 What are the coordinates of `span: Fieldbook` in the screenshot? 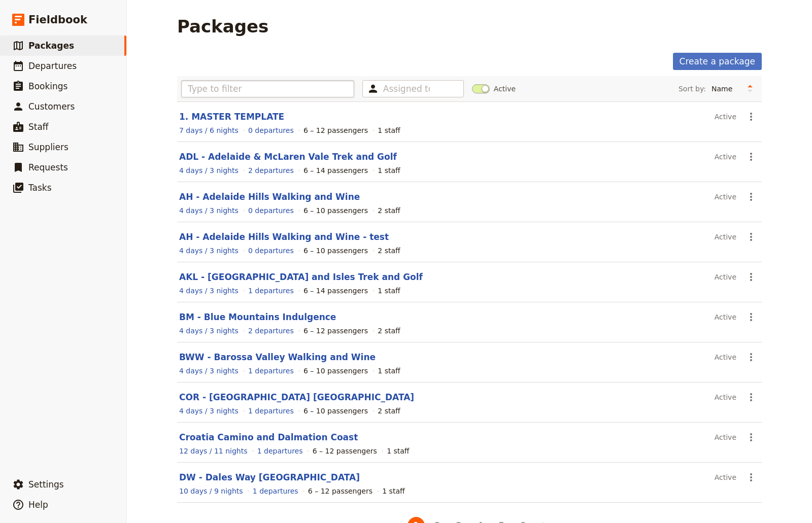 It's located at (57, 20).